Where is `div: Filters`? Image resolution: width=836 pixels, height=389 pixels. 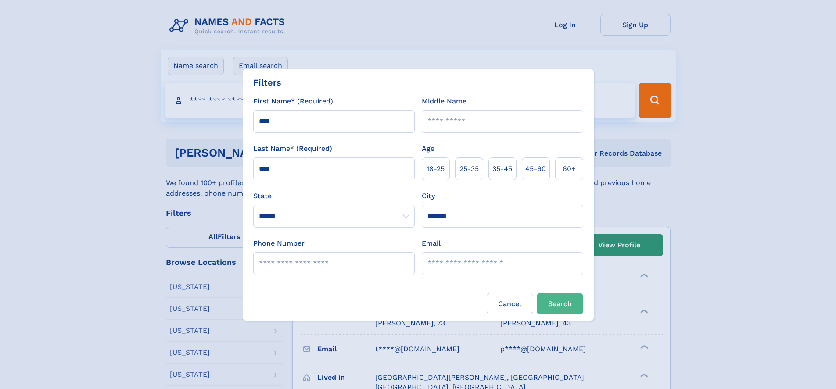
div: Filters is located at coordinates (267, 83).